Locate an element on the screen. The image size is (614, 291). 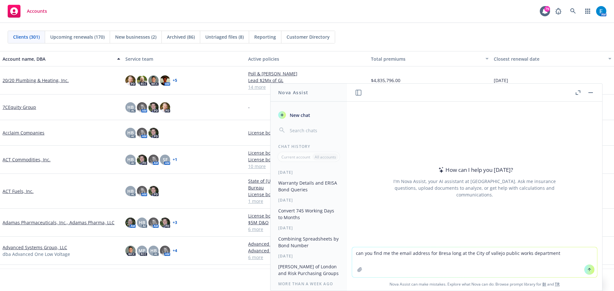
button: New chat is located at coordinates (308, 115).